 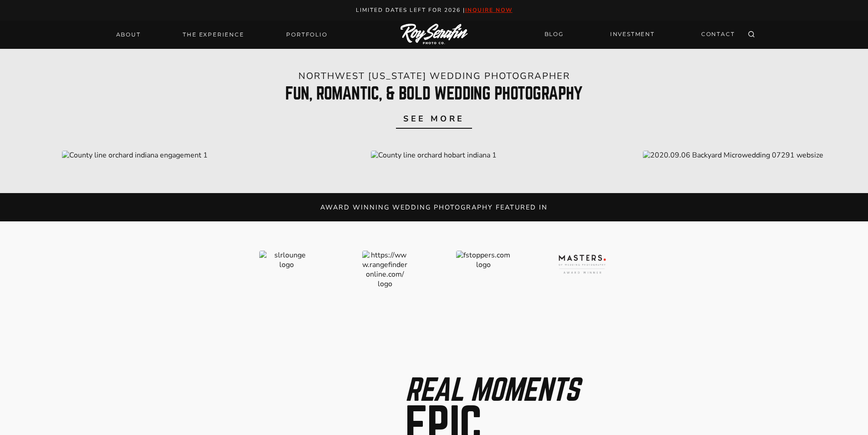 What do you see at coordinates (483, 260) in the screenshot?
I see `img: Northwest Indiana Wedding Photographer 9` at bounding box center [483, 260].